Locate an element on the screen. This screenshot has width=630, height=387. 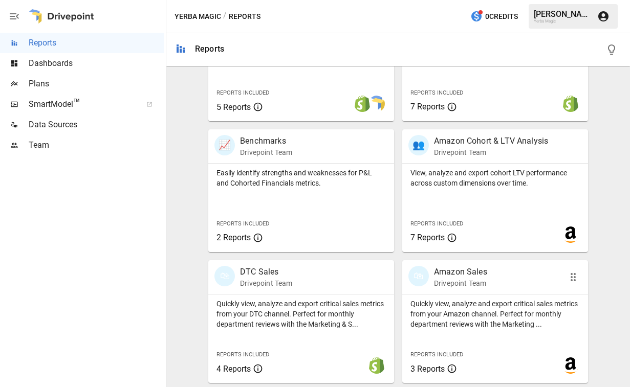
span: 0 Credits is located at coordinates (502, 16).